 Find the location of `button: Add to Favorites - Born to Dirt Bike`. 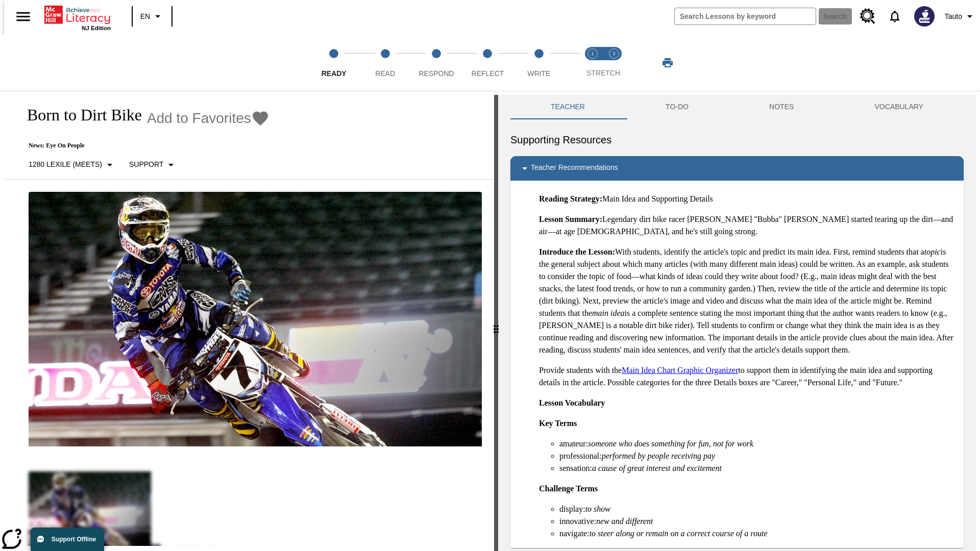

button: Add to Favorites - Born to Dirt Bike is located at coordinates (208, 118).